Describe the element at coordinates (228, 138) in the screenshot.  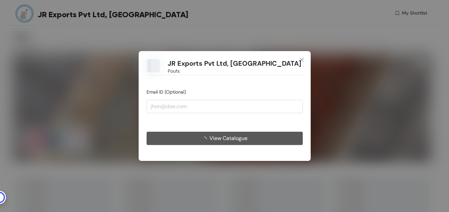
I see `span: View Catalogue` at that location.